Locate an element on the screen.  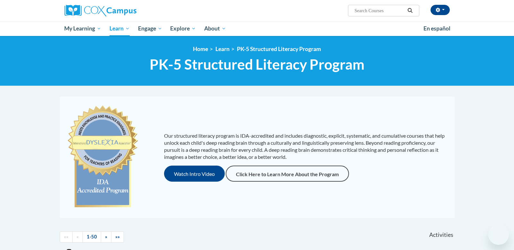
img: c477cda6-e343-453b-bfce-d6f9e9818e1c.png is located at coordinates (103, 157).